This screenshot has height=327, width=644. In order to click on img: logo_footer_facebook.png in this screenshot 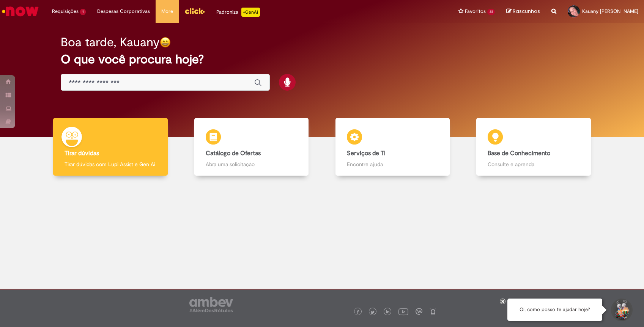, I will do `click(358, 312)`.